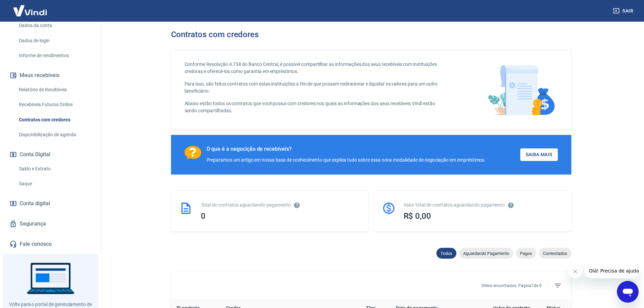 Image resolution: width=644 pixels, height=308 pixels. I want to click on a: Segurança, so click(51, 224).